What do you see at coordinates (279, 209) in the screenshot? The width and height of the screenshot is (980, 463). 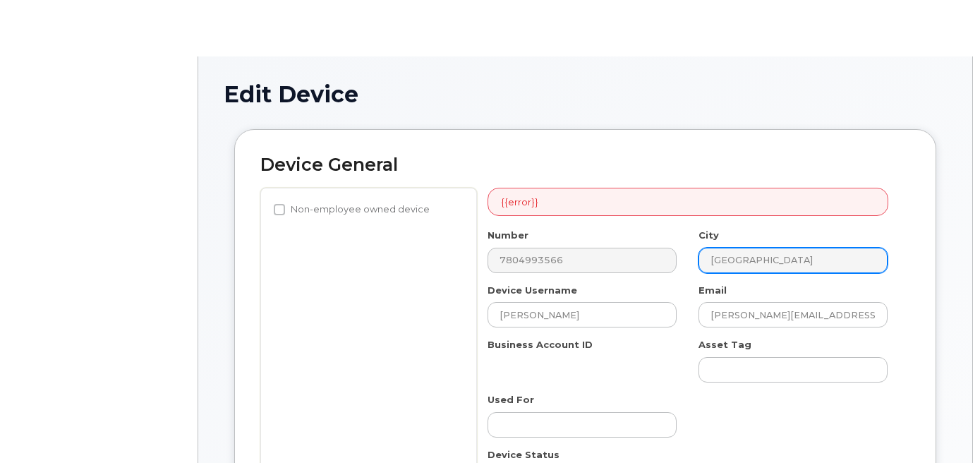 I see `input: Non-employee owned device` at bounding box center [279, 209].